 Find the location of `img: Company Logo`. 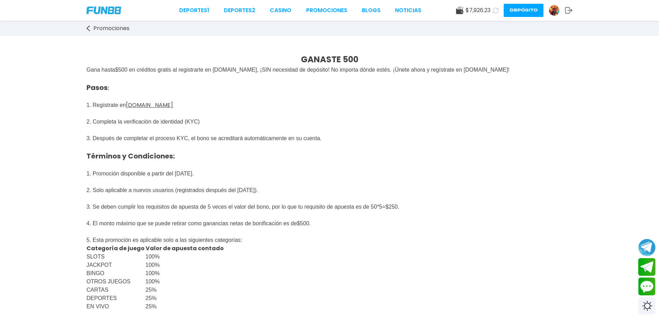

img: Company Logo is located at coordinates (104, 10).